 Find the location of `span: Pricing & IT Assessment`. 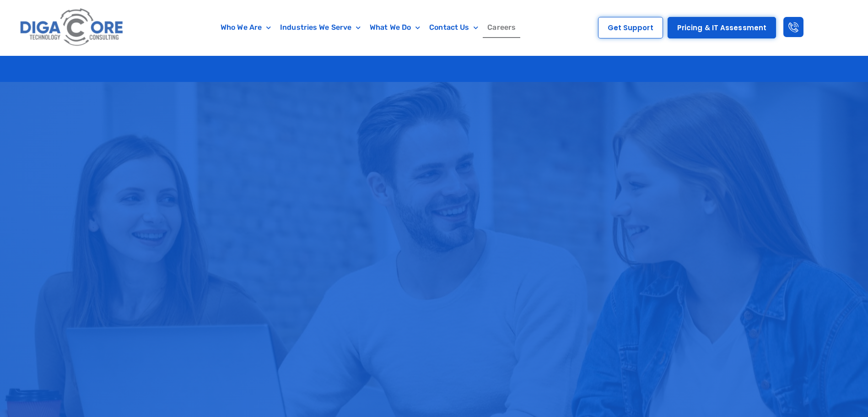

span: Pricing & IT Assessment is located at coordinates (722, 28).